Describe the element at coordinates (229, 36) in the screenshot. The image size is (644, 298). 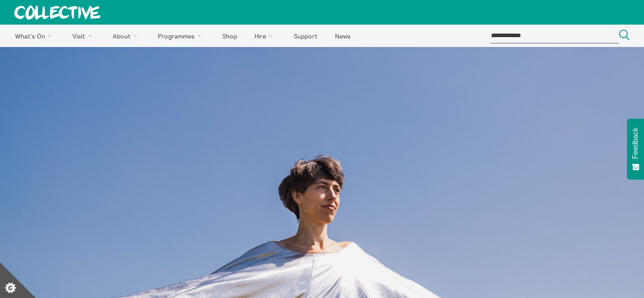
I see `a: Shop` at that location.